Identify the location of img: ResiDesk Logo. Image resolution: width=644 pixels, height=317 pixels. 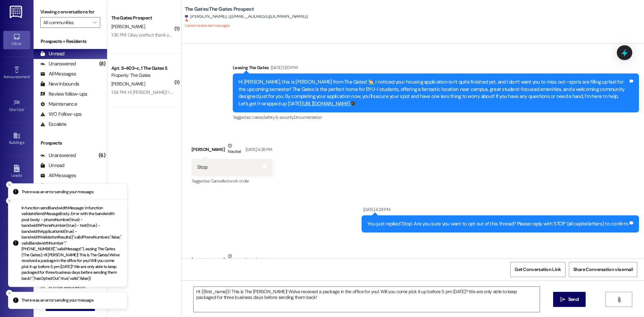
(16, 11).